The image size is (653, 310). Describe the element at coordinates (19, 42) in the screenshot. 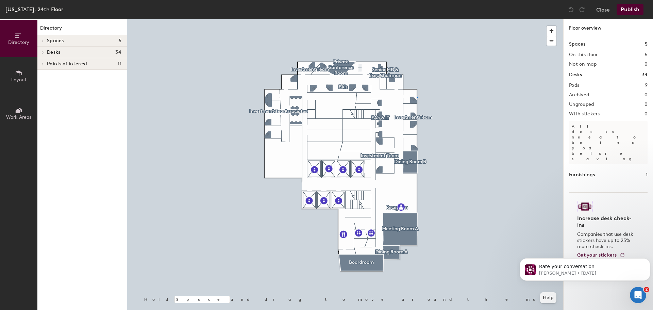

I see `span: Directory` at that location.